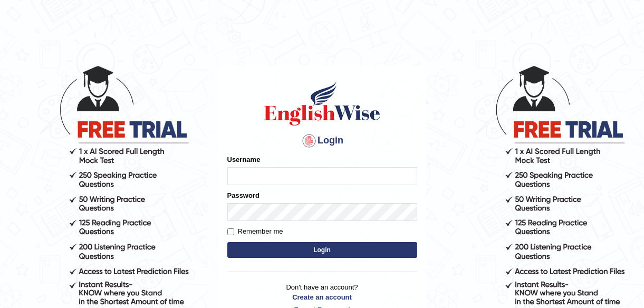  Describe the element at coordinates (322, 141) in the screenshot. I see `h4: Login` at that location.